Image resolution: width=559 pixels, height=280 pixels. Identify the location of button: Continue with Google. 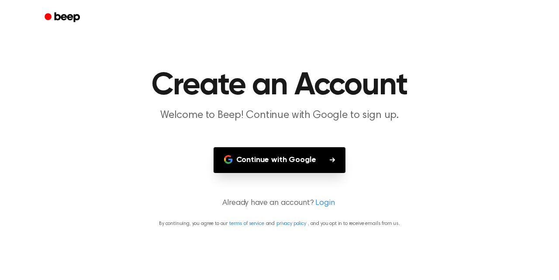
(279, 160).